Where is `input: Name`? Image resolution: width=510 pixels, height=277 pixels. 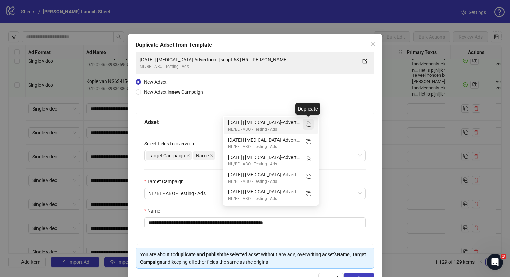 input: Name is located at coordinates (255, 223).